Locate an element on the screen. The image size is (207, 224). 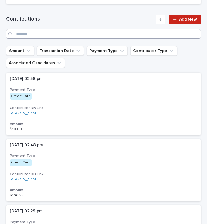
button: Associated Candidates is located at coordinates (35, 63).